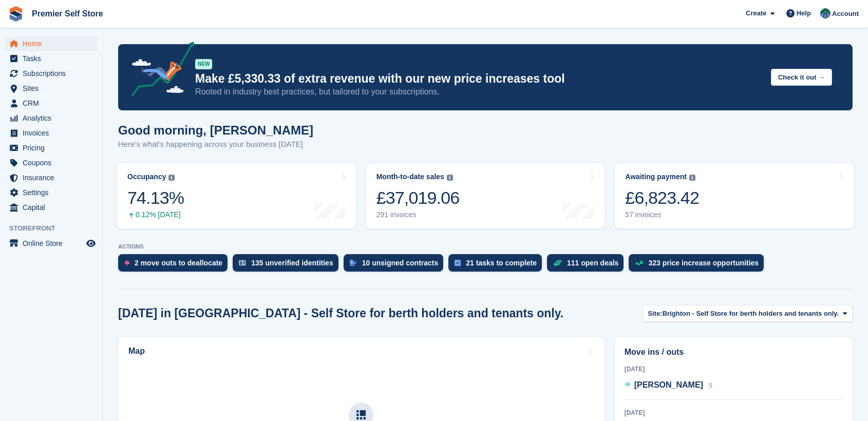 The width and height of the screenshot is (868, 421). I want to click on img: Jo Granger, so click(826, 13).